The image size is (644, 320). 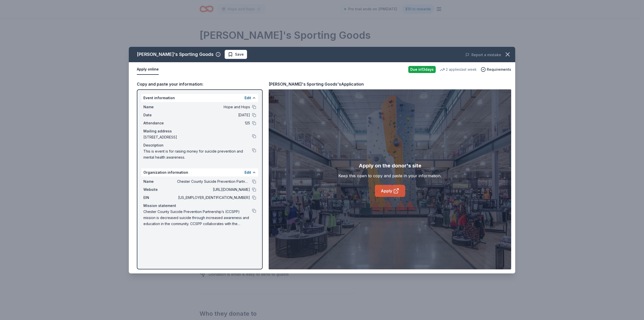 What do you see at coordinates (458, 69) in the screenshot?
I see `div: 2 applies last week` at bounding box center [458, 69].